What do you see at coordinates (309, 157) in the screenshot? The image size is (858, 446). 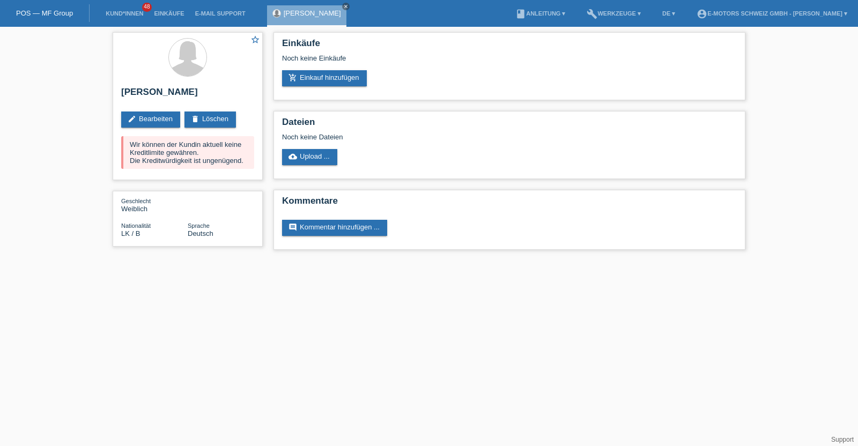 I see `a: cloud_uploadUpload ...` at bounding box center [309, 157].